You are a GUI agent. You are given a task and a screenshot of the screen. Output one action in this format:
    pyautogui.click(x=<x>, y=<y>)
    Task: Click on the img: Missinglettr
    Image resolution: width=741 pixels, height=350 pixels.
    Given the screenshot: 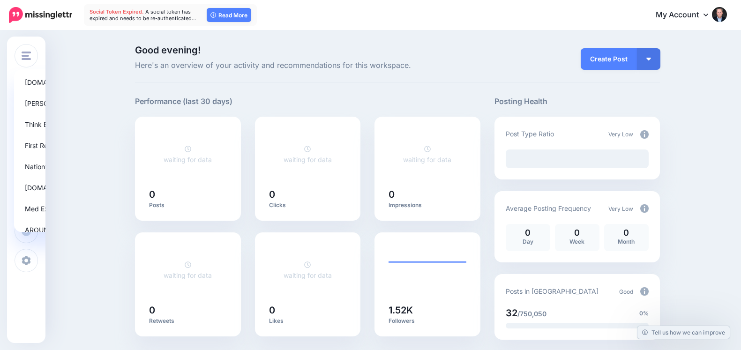 What is the action you would take?
    pyautogui.click(x=40, y=15)
    